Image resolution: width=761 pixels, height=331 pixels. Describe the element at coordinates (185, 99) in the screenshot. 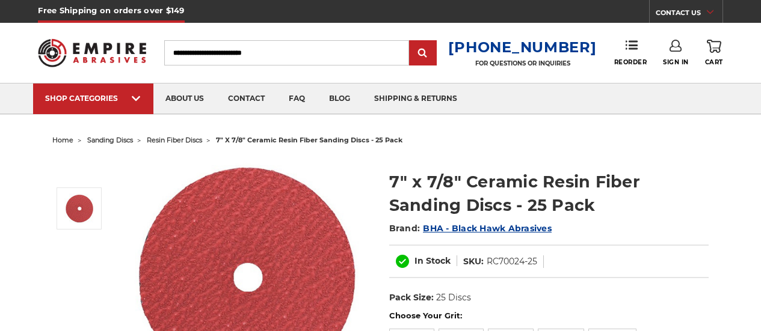

I see `a: about us` at that location.